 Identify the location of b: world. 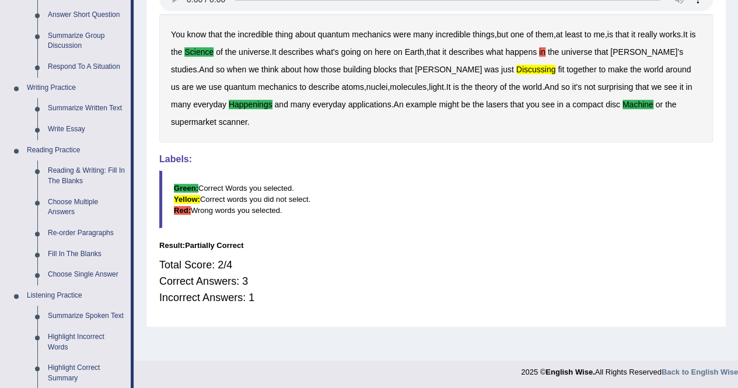
(653, 69).